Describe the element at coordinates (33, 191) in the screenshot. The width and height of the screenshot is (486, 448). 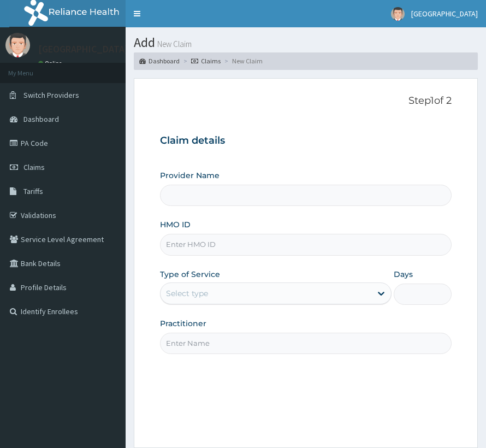
I see `span: Tariffs` at that location.